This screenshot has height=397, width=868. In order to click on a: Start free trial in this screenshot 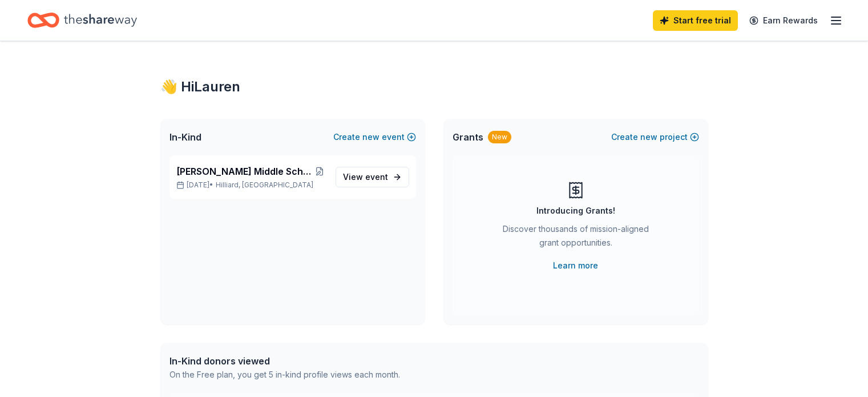, I will do `click(696, 20)`.